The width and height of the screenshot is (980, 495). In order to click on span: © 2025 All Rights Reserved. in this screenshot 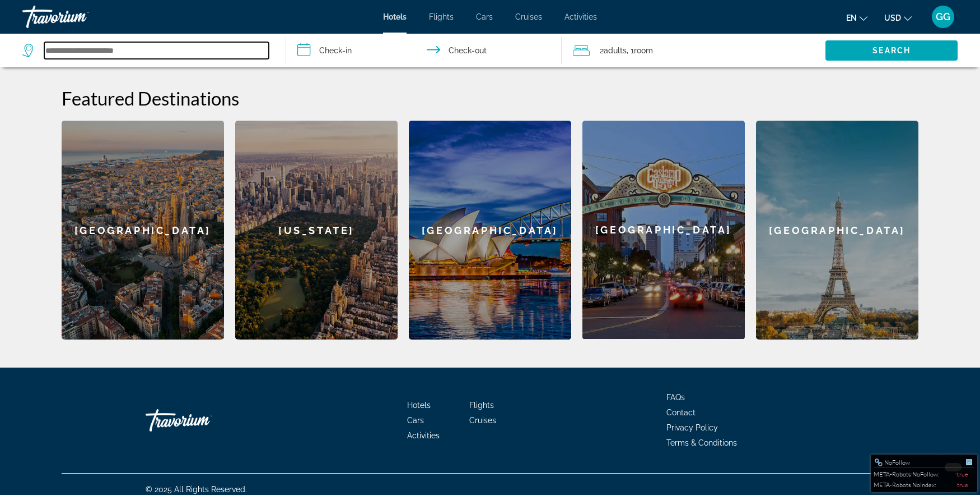, I will do `click(196, 489)`.